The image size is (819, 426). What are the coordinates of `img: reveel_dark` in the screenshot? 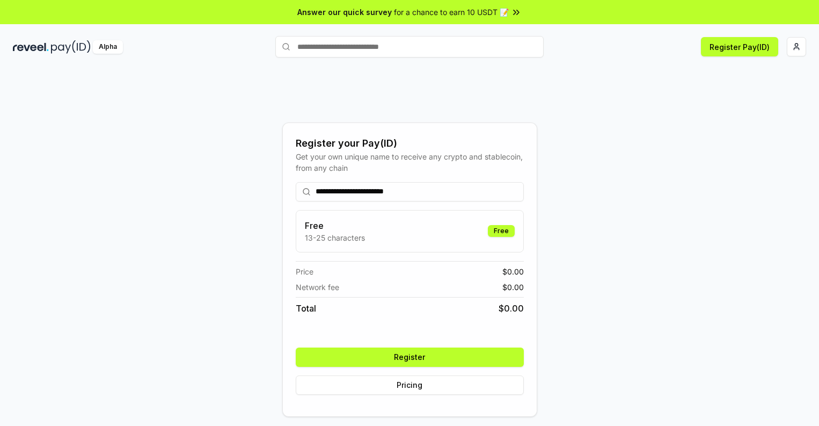 It's located at (31, 47).